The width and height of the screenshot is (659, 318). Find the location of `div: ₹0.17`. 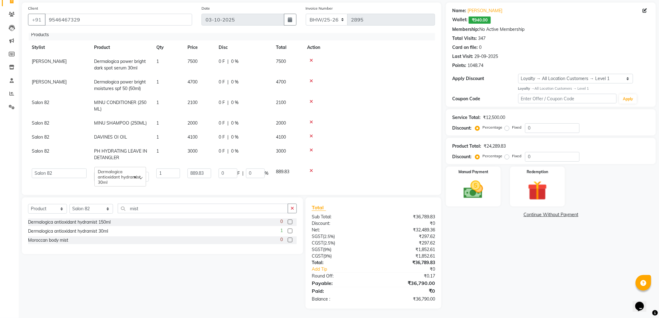

div: ₹0.17 is located at coordinates (407, 276).